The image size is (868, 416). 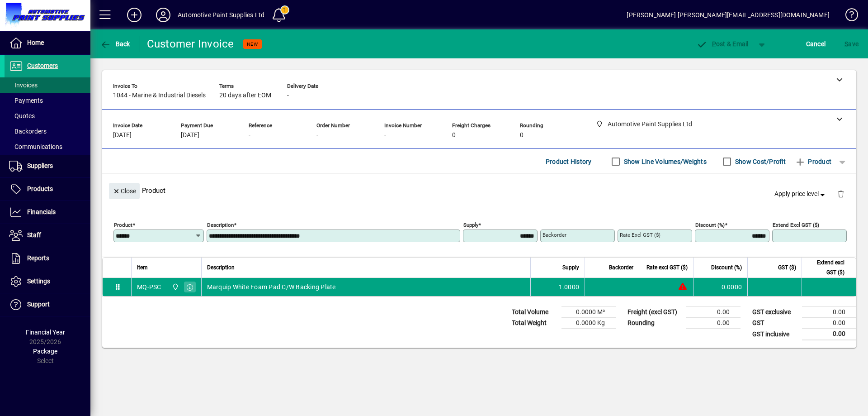 I want to click on span: Extend excl GST ($), so click(x=826, y=267).